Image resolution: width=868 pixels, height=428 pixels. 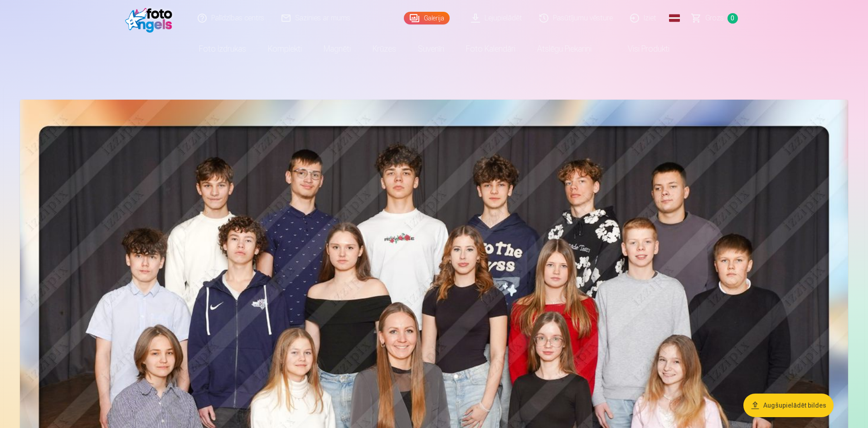 What do you see at coordinates (491, 49) in the screenshot?
I see `a: Foto kalendāri` at bounding box center [491, 49].